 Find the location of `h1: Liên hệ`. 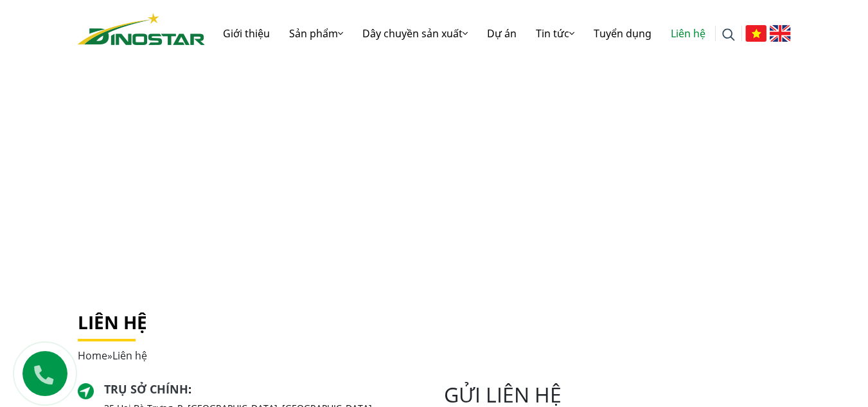

h1: Liên hệ is located at coordinates (434, 323).